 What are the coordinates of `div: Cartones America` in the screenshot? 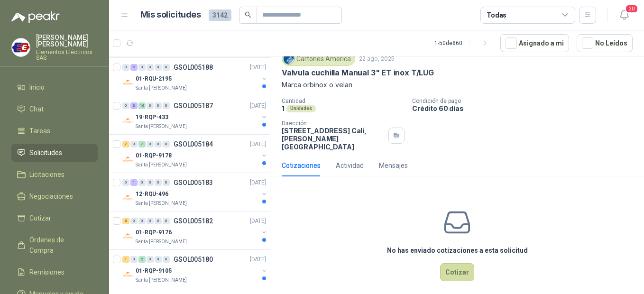 It's located at (318, 59).